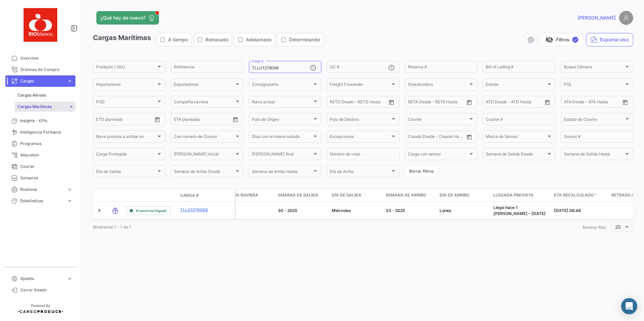  What do you see at coordinates (594, 86) in the screenshot?
I see `span: POL` at bounding box center [594, 86].